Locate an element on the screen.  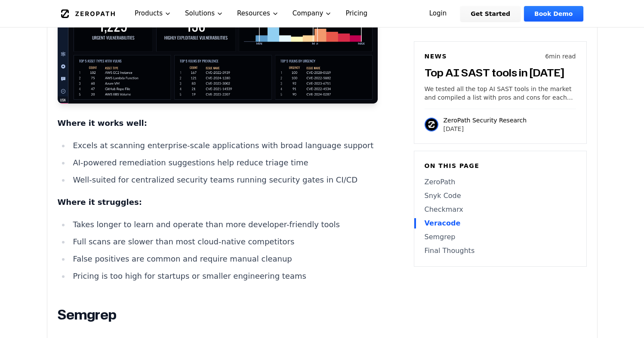
h6: News is located at coordinates (436, 56).